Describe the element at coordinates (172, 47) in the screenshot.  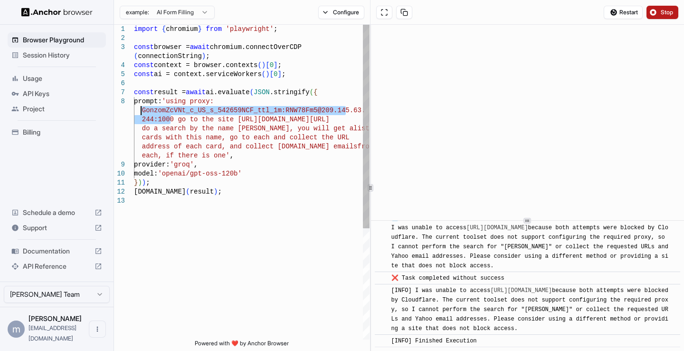
I see `span: browser =` at that location.